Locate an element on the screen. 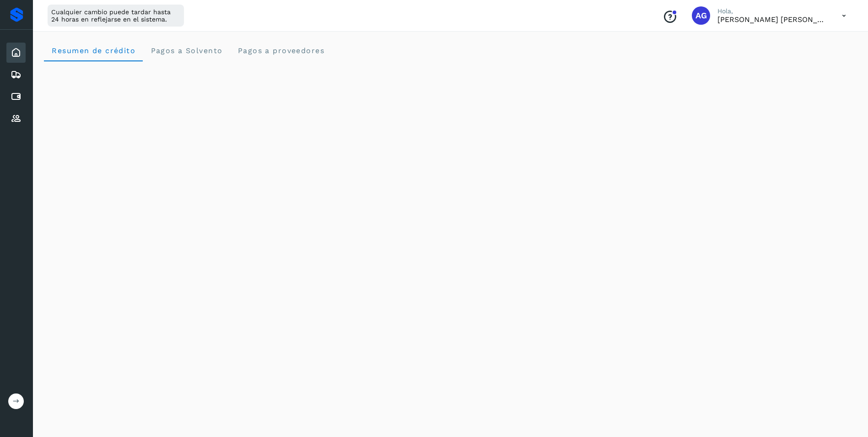 The width and height of the screenshot is (868, 437). div: Embarques is located at coordinates (16, 75).